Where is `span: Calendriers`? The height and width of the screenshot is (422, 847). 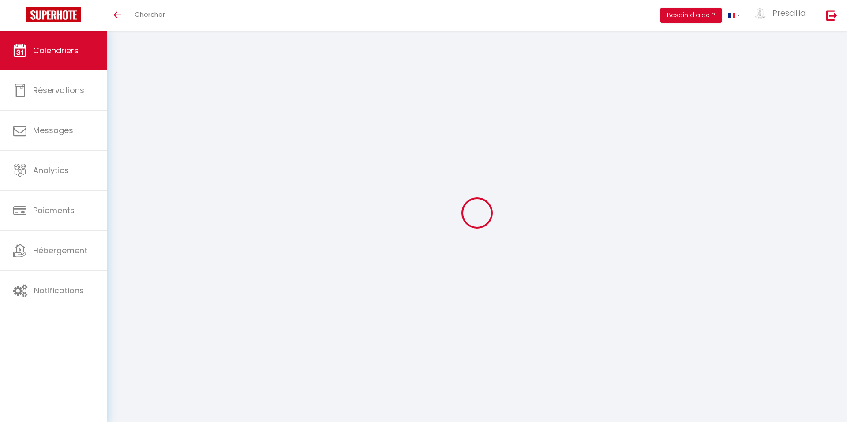 span: Calendriers is located at coordinates (56, 50).